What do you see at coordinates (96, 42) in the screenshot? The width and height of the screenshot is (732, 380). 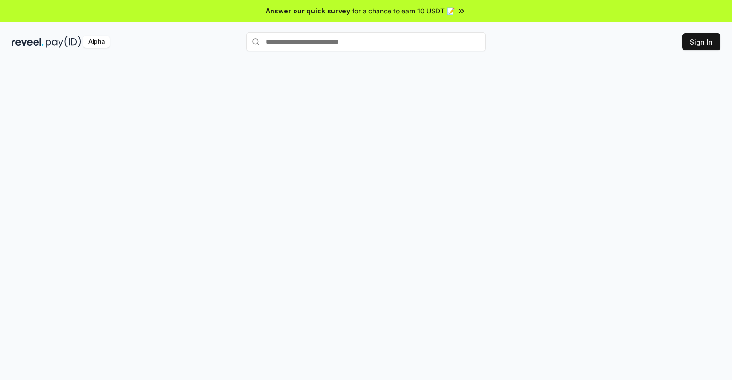 I see `div: Alpha` at bounding box center [96, 42].